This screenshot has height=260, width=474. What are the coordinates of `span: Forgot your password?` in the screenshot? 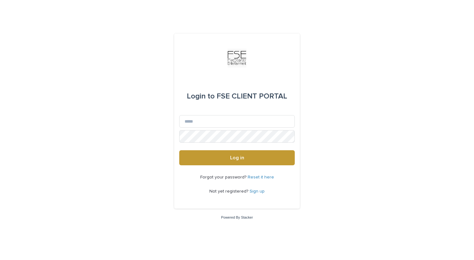 It's located at (224, 177).